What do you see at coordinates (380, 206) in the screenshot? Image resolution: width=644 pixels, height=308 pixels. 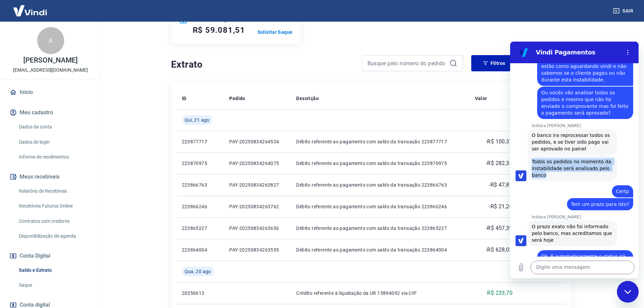 I see `p: Débito referente ao pagamento com saldo da transação 223866246` at bounding box center [380, 206].